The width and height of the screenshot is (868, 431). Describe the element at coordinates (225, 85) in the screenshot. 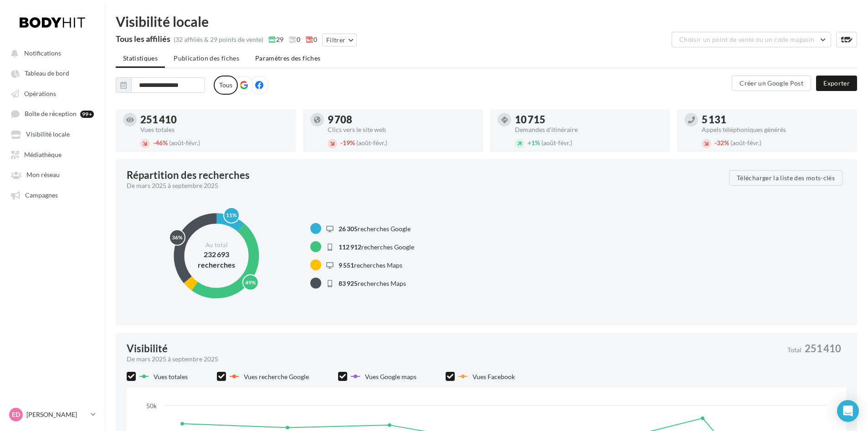

I see `label: Tous` at that location.